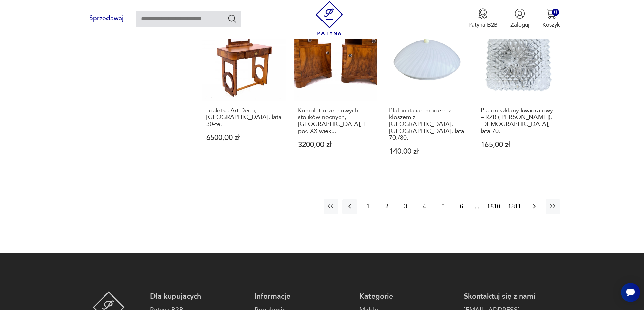 Image resolution: width=644 pixels, height=310 pixels. Describe the element at coordinates (387, 207) in the screenshot. I see `button: 2` at that location.